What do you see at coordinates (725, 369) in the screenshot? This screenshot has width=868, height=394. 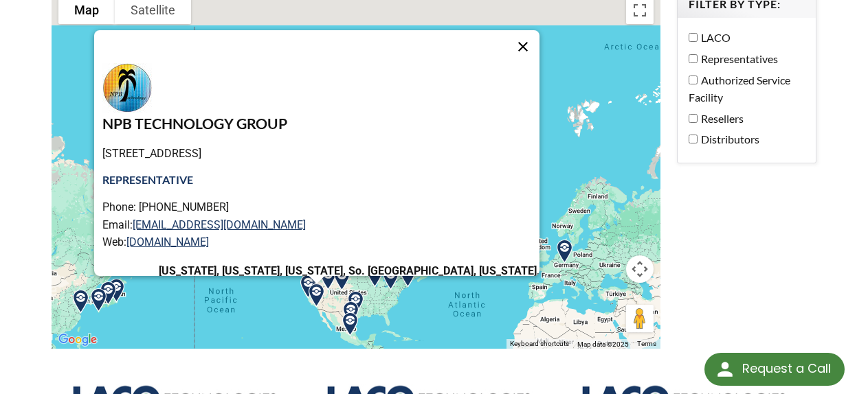 I see `img: round button` at bounding box center [725, 369].